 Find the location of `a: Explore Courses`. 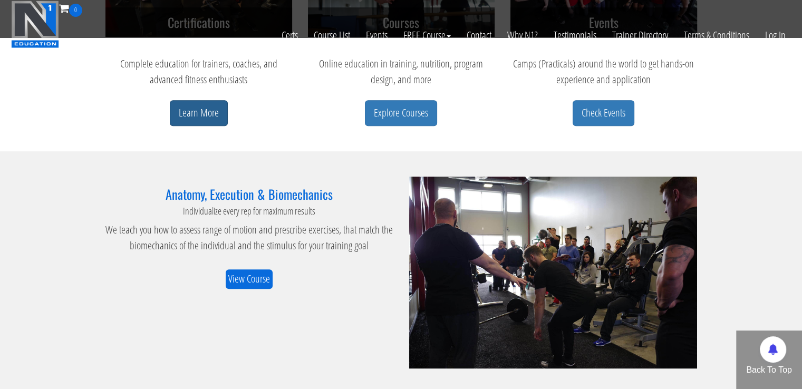

a: Explore Courses is located at coordinates (401, 113).